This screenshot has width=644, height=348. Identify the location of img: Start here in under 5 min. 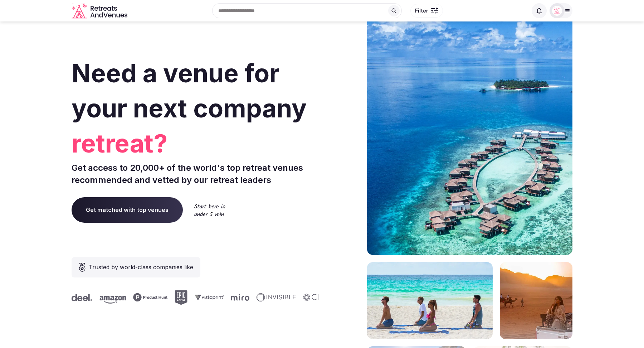
(210, 210).